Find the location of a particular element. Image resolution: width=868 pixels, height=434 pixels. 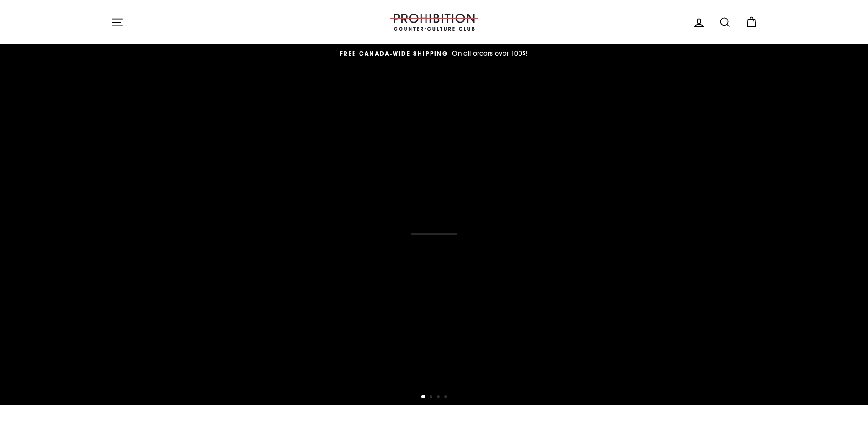

button: 2 is located at coordinates (432, 397).